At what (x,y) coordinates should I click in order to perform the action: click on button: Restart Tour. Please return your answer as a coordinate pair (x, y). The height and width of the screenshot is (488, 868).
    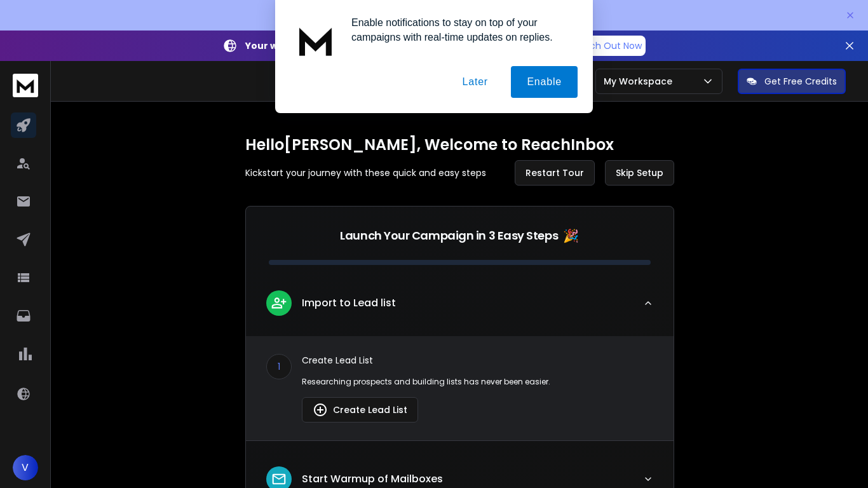
    Looking at the image, I should click on (555, 173).